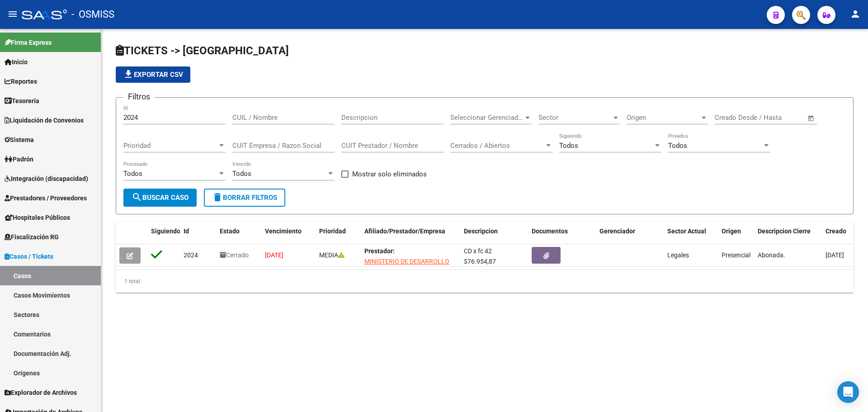 The width and height of the screenshot is (868, 412). I want to click on span: Estado, so click(230, 231).